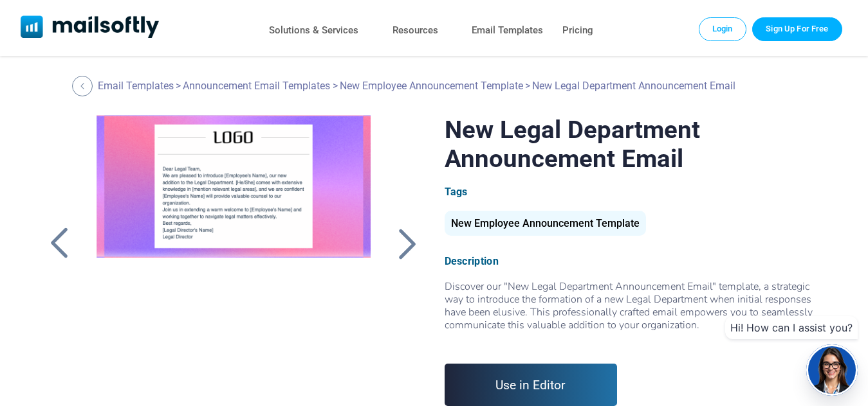 The height and width of the screenshot is (406, 868). I want to click on div: New Employee Announcement Template, so click(545, 223).